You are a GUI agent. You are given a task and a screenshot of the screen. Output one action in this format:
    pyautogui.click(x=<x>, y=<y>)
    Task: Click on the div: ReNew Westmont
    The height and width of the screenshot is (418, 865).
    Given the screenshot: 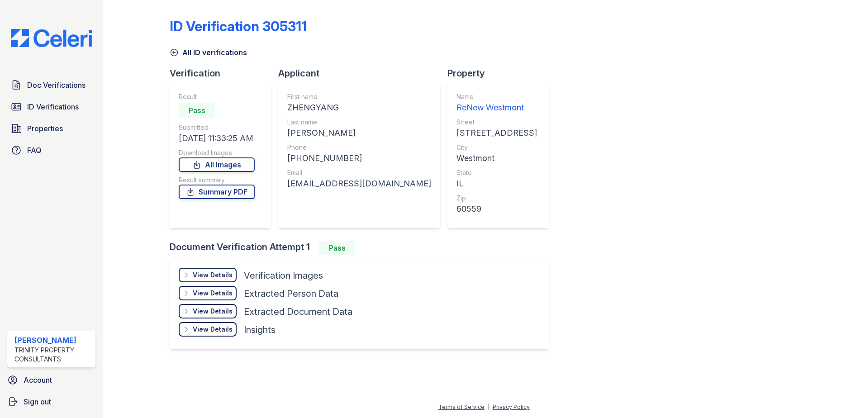 What is the action you would take?
    pyautogui.click(x=497, y=108)
    